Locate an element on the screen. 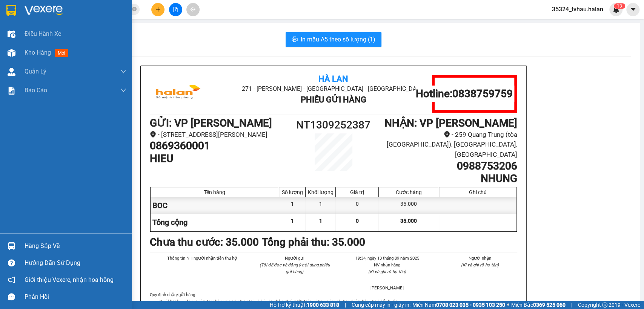 This screenshot has width=644, height=309. div: Số lượng is located at coordinates (292, 192).